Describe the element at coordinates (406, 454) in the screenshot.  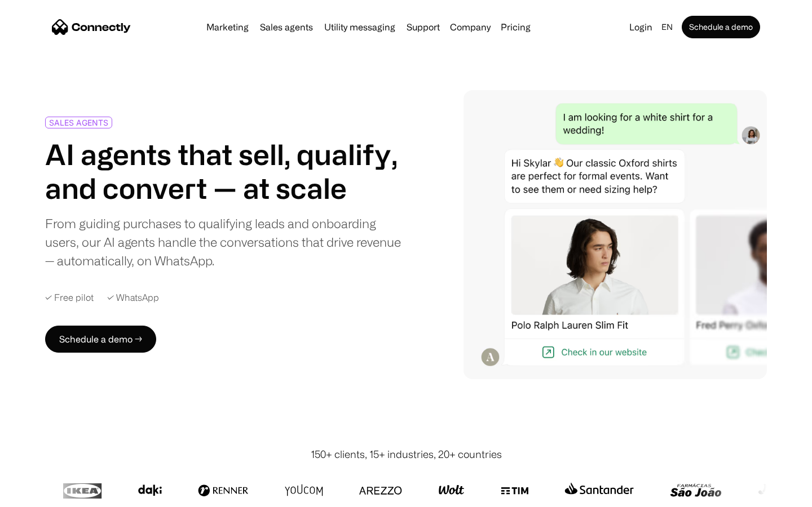
I see `div: 150+ clients, 15+ industries, 20+ countries` at that location.